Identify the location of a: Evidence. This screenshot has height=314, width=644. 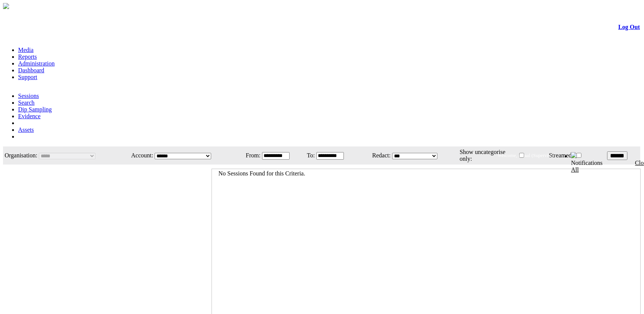
(29, 116).